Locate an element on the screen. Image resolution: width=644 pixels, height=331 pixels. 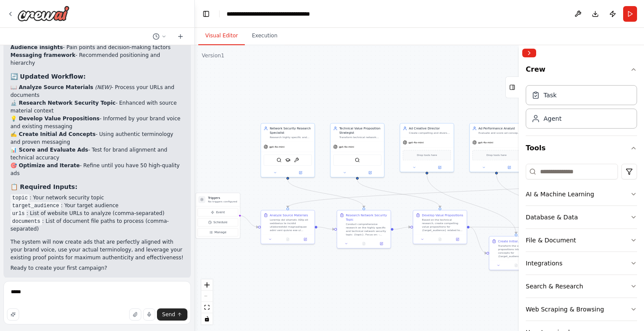
img: ArxivPaperTool is located at coordinates (296, 160).